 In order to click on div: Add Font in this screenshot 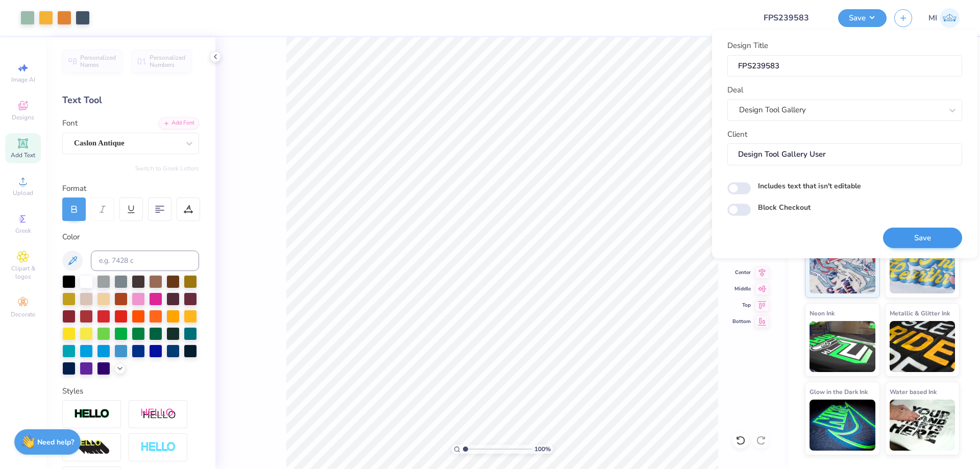, I will do `click(179, 123)`.